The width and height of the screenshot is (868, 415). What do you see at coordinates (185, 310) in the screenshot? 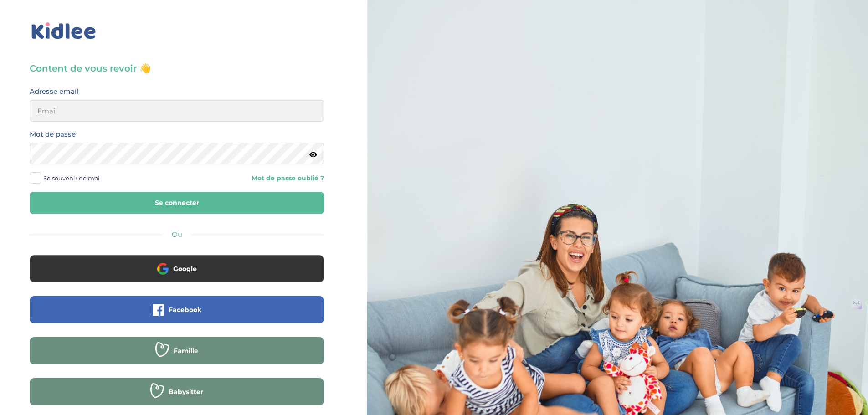
I see `span: Facebook` at bounding box center [185, 310].